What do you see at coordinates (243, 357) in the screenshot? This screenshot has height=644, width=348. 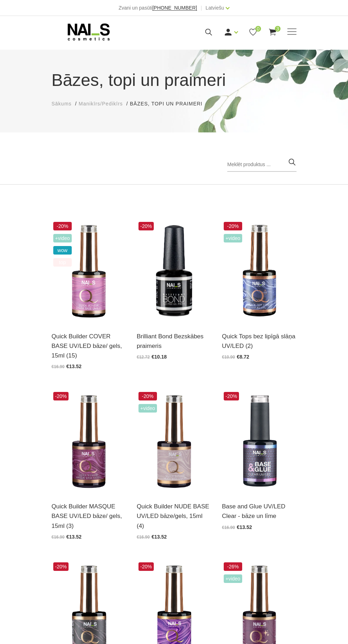 I see `span: €8.72` at bounding box center [243, 357].